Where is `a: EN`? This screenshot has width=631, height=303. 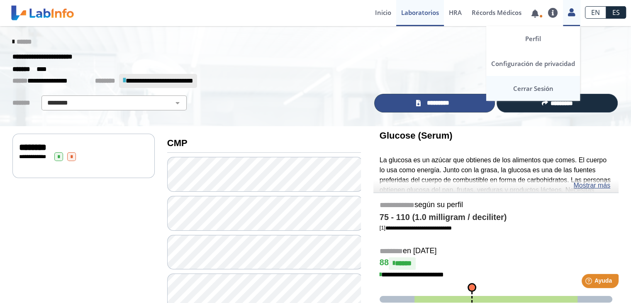 a: EN is located at coordinates (595, 12).